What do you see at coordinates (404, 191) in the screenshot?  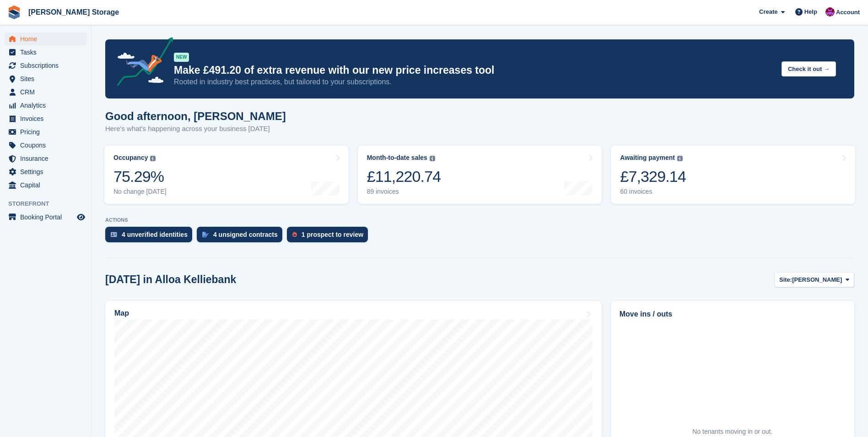 I see `div: 89 invoices` at bounding box center [404, 191].